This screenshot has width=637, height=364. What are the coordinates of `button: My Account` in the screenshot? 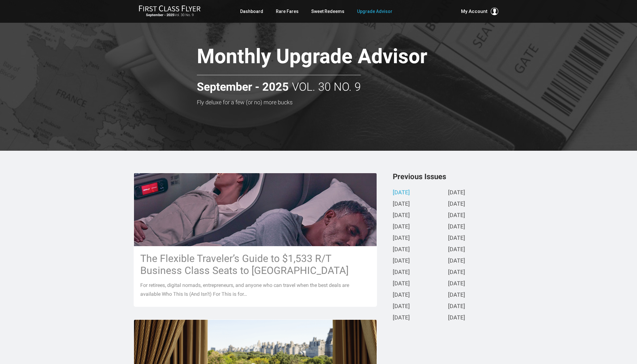 It's located at (480, 11).